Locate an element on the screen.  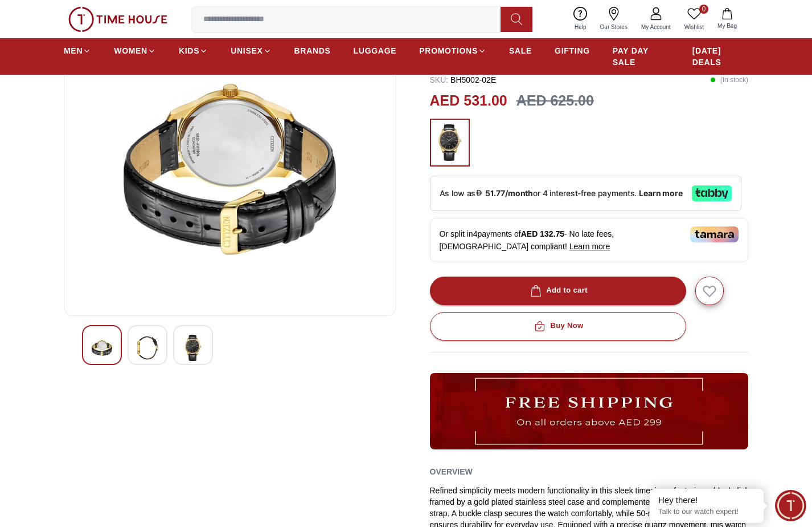
button: Buy Now is located at coordinates (558, 326).